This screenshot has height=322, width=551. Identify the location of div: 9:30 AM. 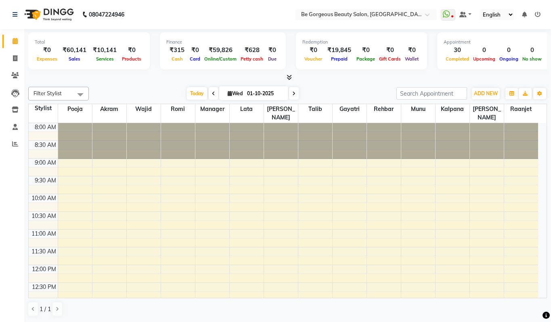
(45, 180).